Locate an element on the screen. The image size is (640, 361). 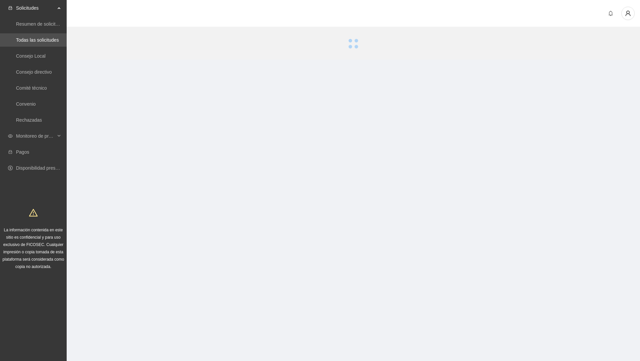
a: Todas las solicitudes is located at coordinates (37, 40).